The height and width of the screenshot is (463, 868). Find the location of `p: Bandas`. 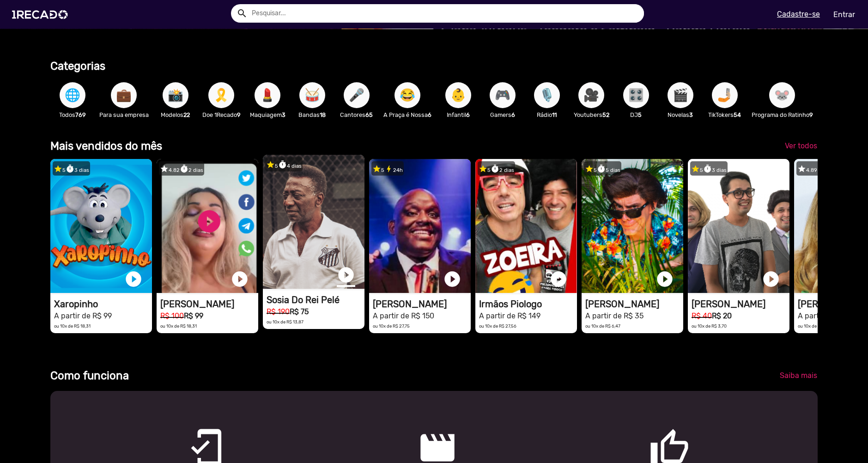

p: Bandas is located at coordinates (313, 115).